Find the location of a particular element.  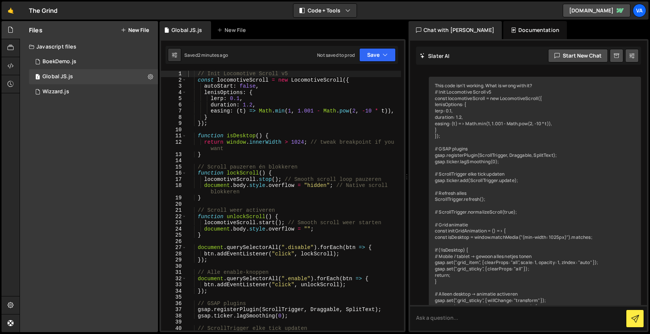

div: 20 is located at coordinates (174, 204).